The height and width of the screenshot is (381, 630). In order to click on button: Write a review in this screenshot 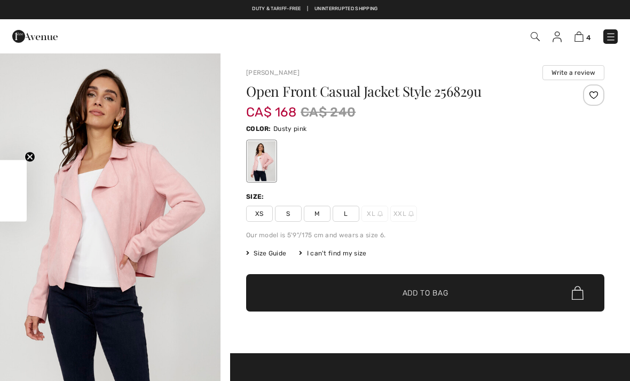, I will do `click(574, 73)`.